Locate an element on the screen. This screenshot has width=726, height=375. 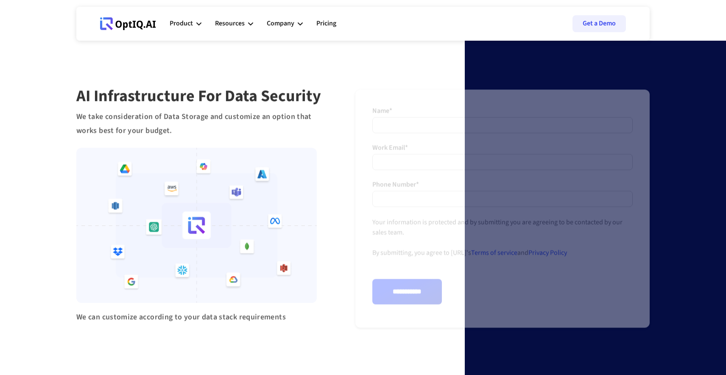
label: Phone Number* is located at coordinates (502, 184).